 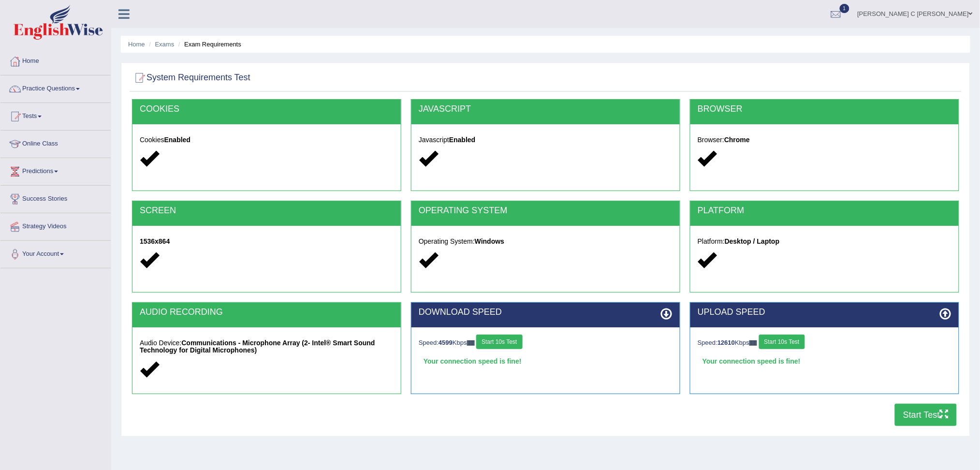 I want to click on h2: PLATFORM, so click(x=824, y=211).